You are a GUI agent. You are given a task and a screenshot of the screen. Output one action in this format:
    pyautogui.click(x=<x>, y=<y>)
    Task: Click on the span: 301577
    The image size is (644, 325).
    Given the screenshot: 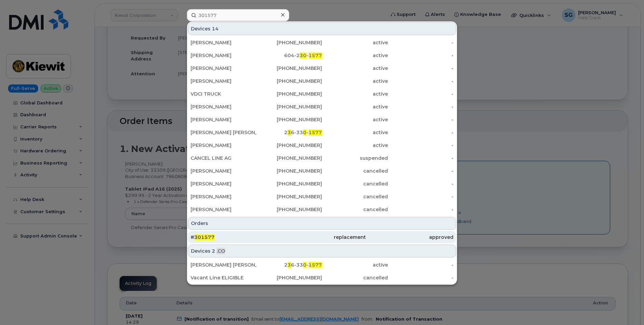 What is the action you would take?
    pyautogui.click(x=204, y=237)
    